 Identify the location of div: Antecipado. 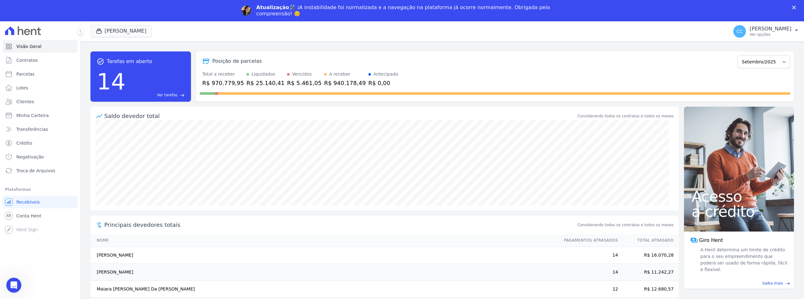
(386, 74).